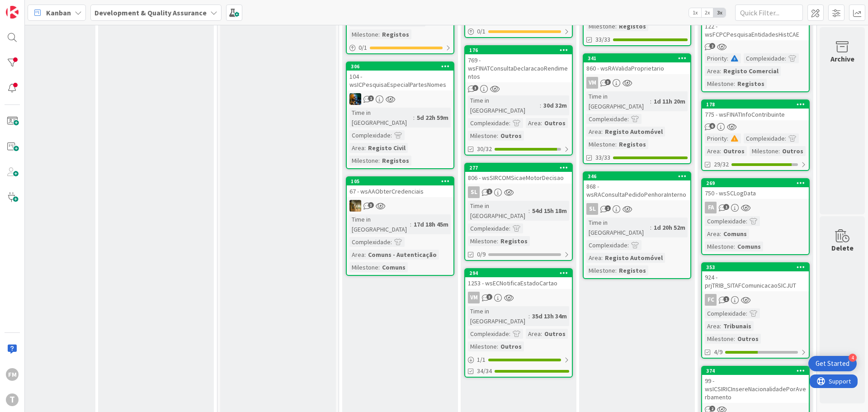  Describe the element at coordinates (481, 31) in the screenshot. I see `span: 0 / 1` at that location.